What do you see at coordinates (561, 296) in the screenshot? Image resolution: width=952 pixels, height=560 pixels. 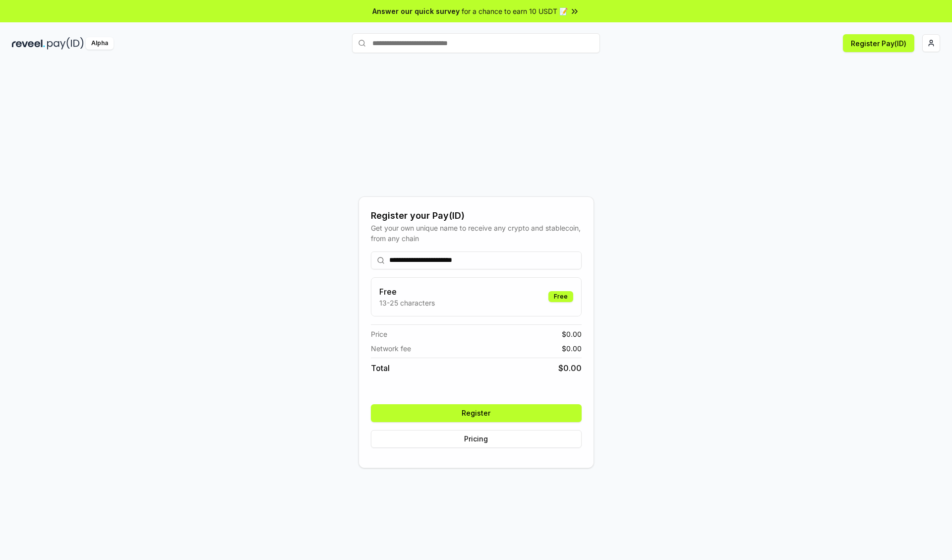 I see `div: Free` at bounding box center [561, 296].